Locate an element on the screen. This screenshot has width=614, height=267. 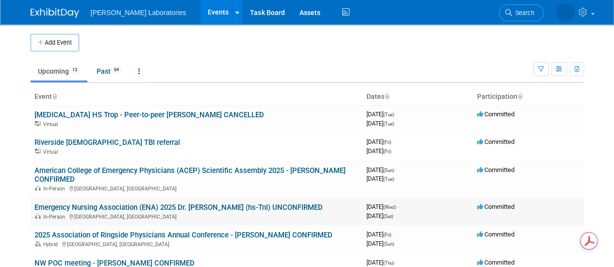
span: (Wed) is located at coordinates (390, 207).